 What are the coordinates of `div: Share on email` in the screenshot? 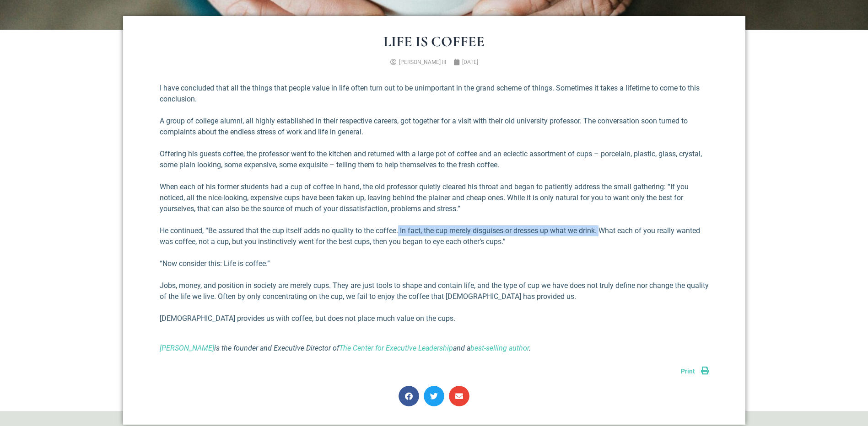 It's located at (459, 396).